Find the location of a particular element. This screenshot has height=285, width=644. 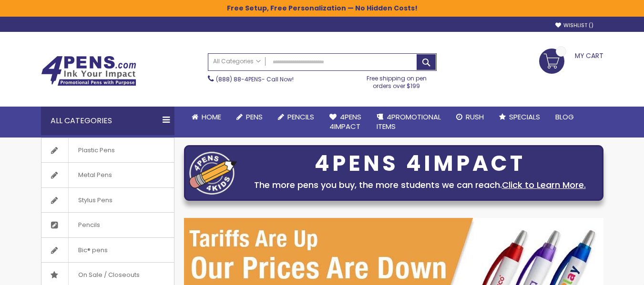

span: - Call Now! is located at coordinates (255, 79).